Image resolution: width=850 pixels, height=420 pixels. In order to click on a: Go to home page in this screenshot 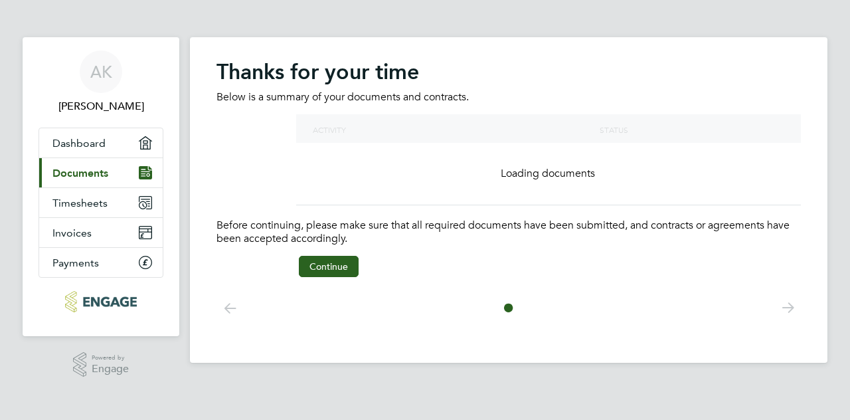, I will do `click(101, 301)`.